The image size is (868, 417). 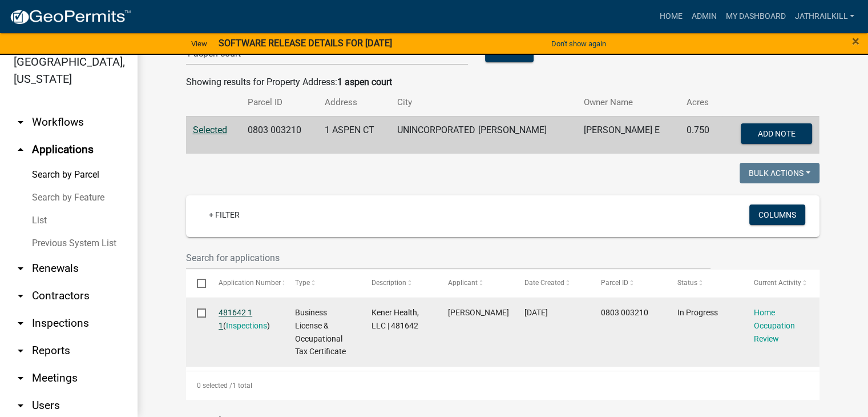 I want to click on th: Acres, so click(x=700, y=102).